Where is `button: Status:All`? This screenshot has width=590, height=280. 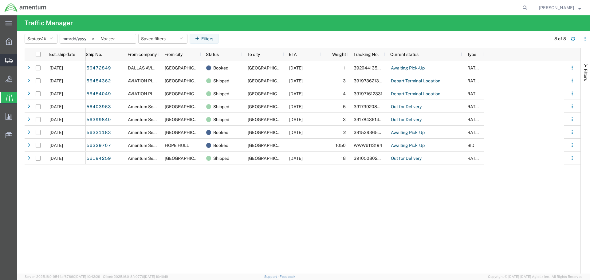
button: Status:All is located at coordinates (41, 39).